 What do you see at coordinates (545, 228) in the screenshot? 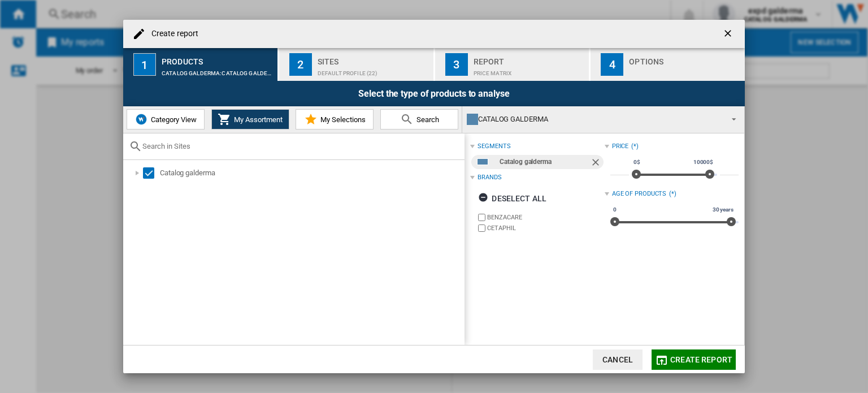
I see `label: CETAPHIL` at bounding box center [545, 228].